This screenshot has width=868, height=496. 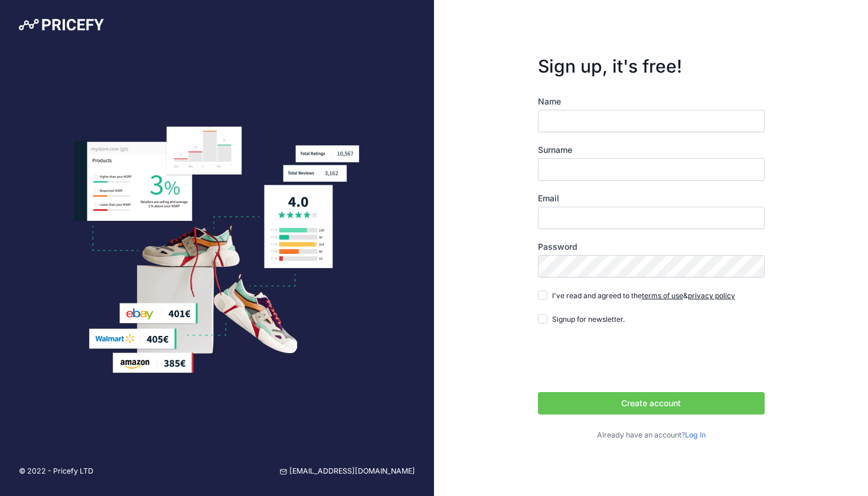 I want to click on label: Surname, so click(x=652, y=150).